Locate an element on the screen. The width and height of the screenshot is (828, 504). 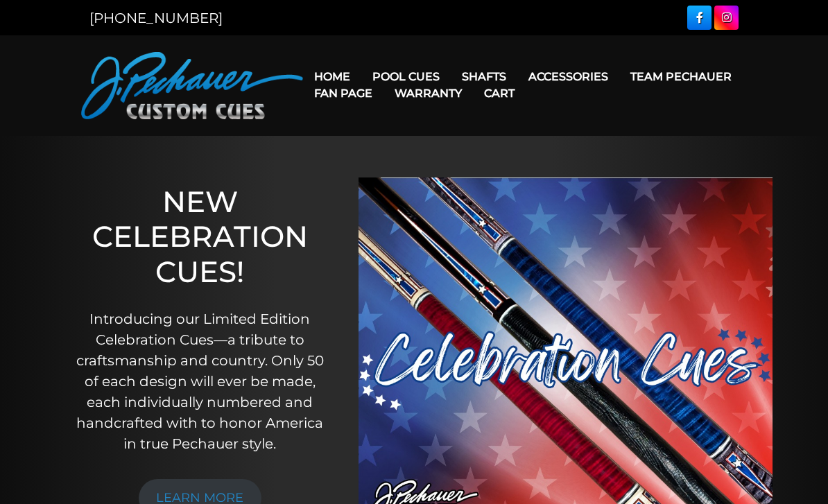
a: Fan Page is located at coordinates (343, 93).